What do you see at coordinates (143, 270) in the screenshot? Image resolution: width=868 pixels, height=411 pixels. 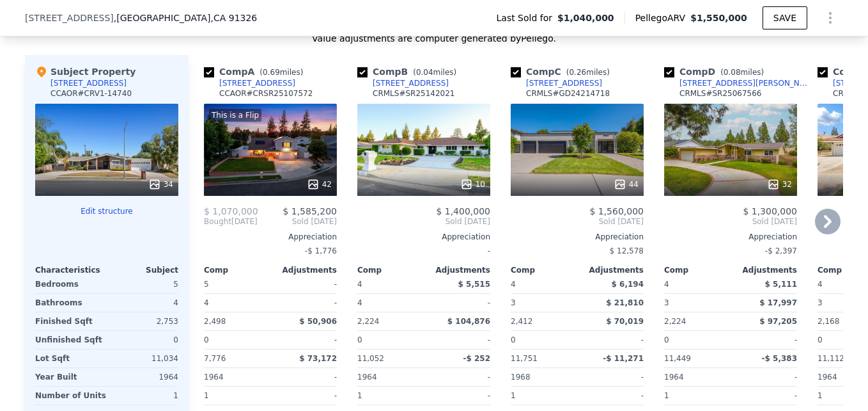 I see `div: Subject` at bounding box center [143, 270].